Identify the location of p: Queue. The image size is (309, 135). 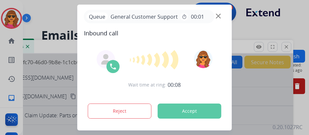
(97, 16).